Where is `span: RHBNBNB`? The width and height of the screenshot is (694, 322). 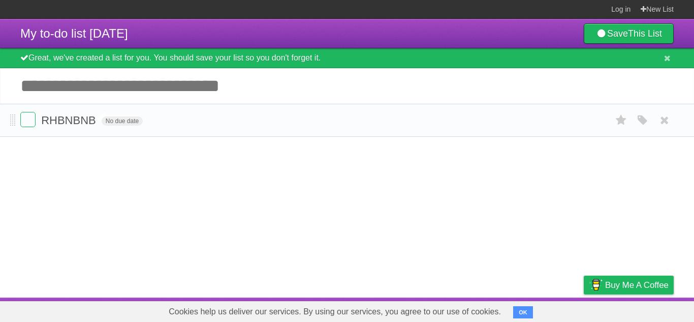
span: RHBNBNB is located at coordinates (70, 120).